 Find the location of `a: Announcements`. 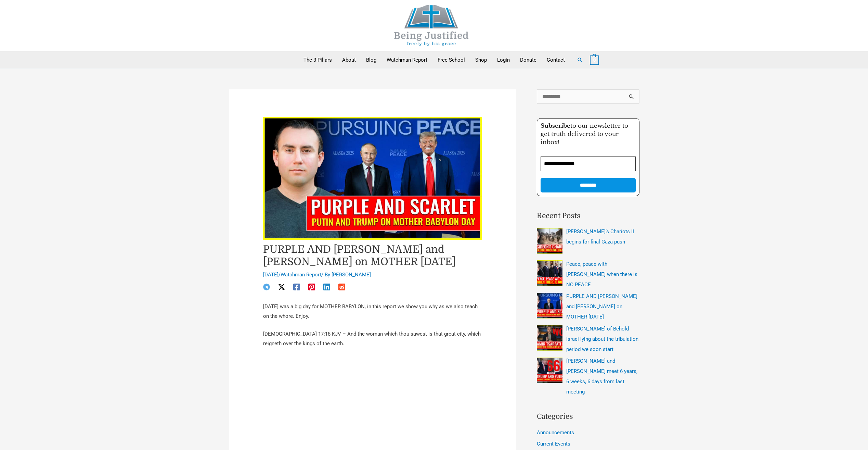

a: Announcements is located at coordinates (555, 432).